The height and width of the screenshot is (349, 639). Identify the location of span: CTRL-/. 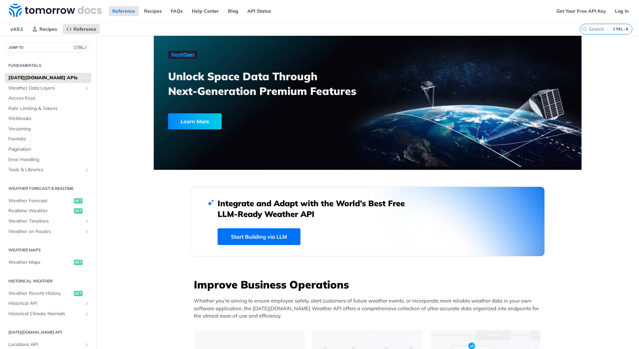
(80, 47).